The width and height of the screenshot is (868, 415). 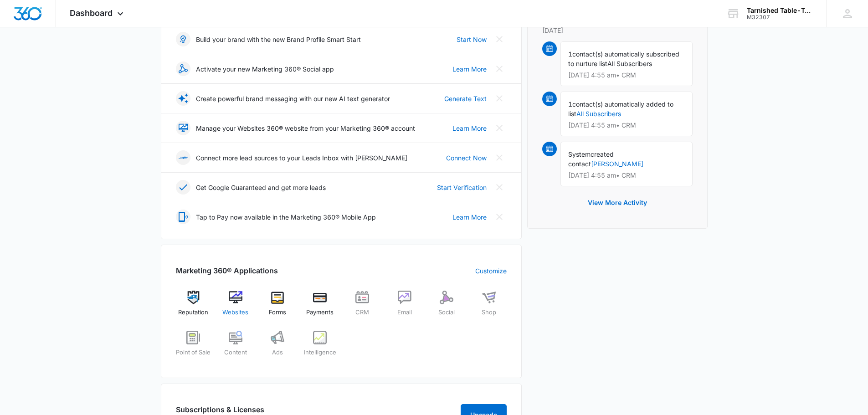 What do you see at coordinates (236, 353) in the screenshot?
I see `span: Content` at bounding box center [236, 353].